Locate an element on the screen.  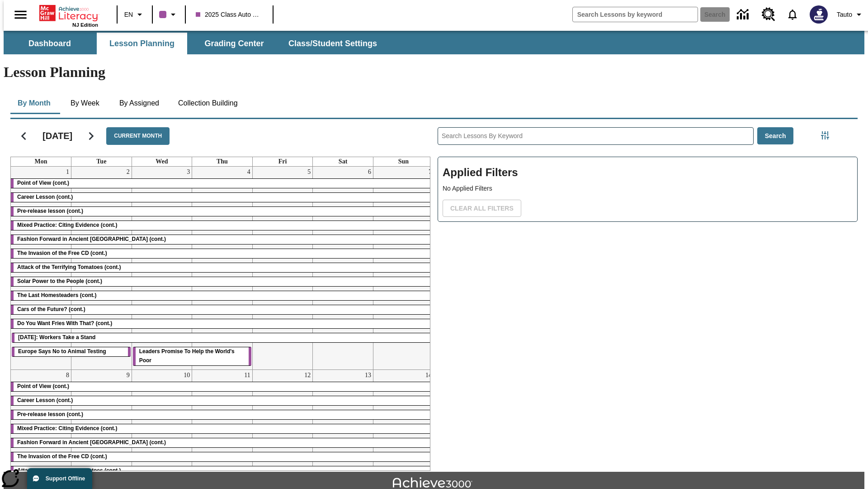
span: Tauto is located at coordinates (845, 15).